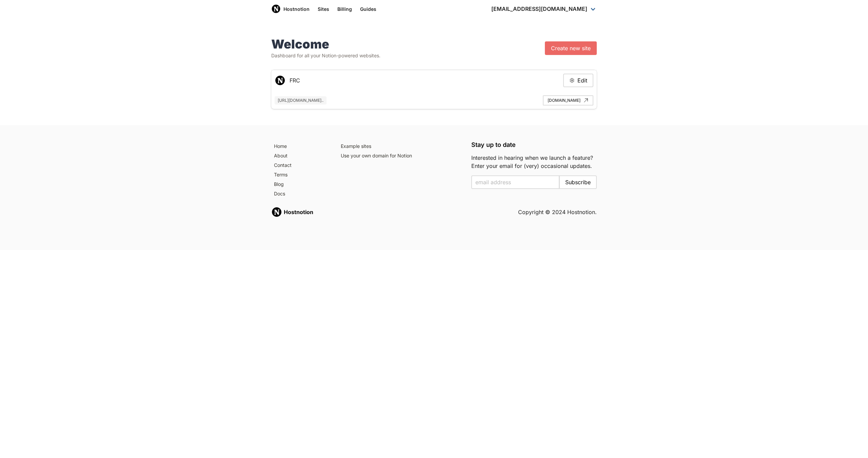 The width and height of the screenshot is (868, 458). What do you see at coordinates (277, 212) in the screenshot?
I see `img: Hostnotion logo` at bounding box center [277, 212].